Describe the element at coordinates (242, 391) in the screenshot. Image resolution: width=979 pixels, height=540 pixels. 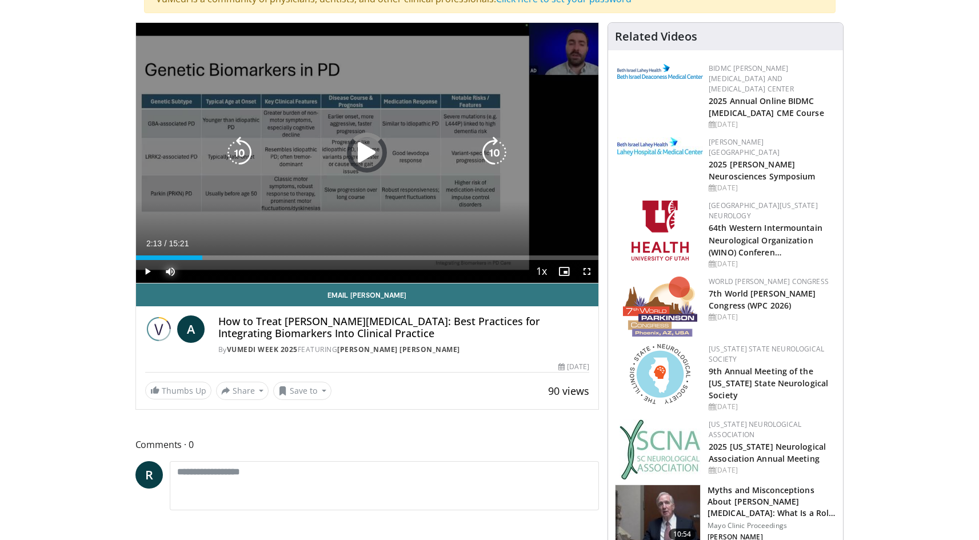
I see `button: Share` at that location.